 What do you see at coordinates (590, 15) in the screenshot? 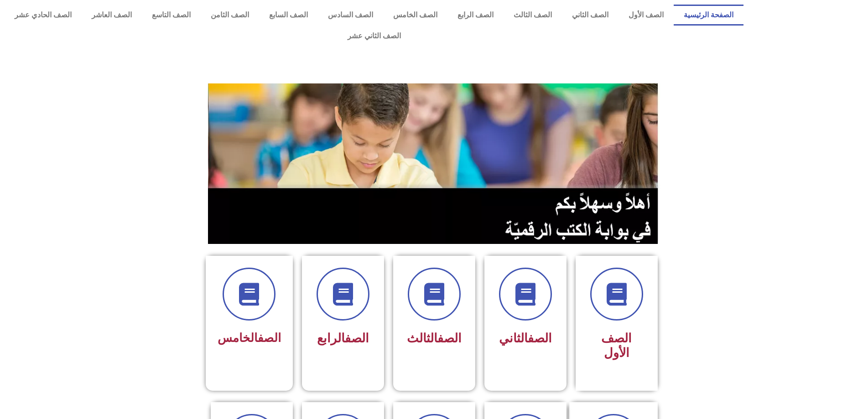
I see `a: الصف الثاني` at bounding box center [590, 15].